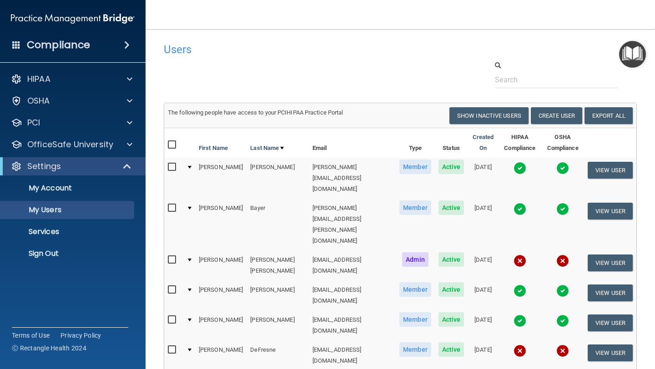 This screenshot has height=369, width=655. What do you see at coordinates (68, 254) in the screenshot?
I see `p: Sign Out` at bounding box center [68, 254].